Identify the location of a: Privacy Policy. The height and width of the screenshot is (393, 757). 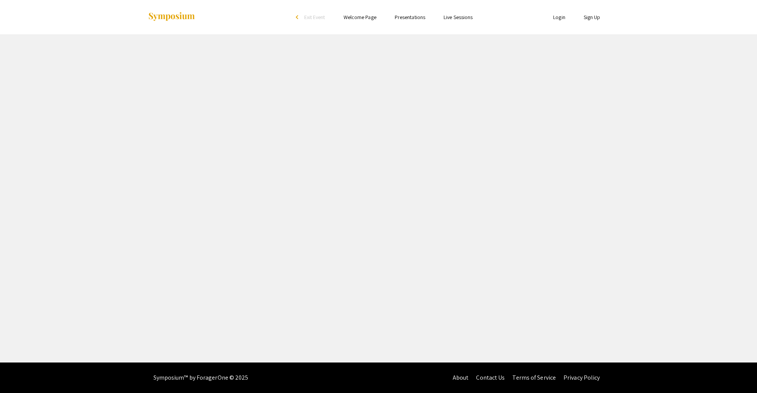
(581, 378).